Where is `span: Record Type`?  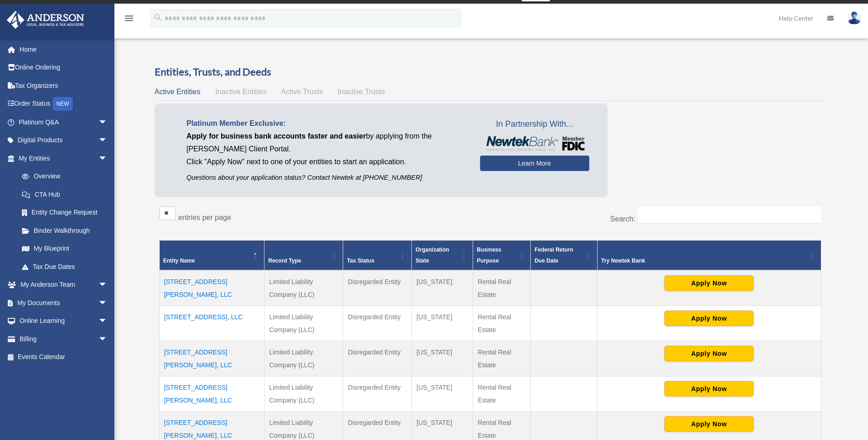
span: Record Type is located at coordinates (285, 261).